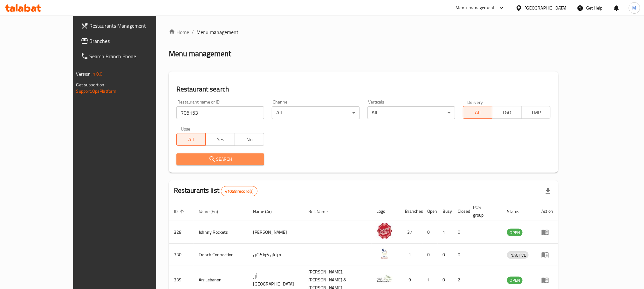 This screenshot has width=644, height=289. What do you see at coordinates (411, 211) in the screenshot?
I see `th: Branches` at bounding box center [411, 211].